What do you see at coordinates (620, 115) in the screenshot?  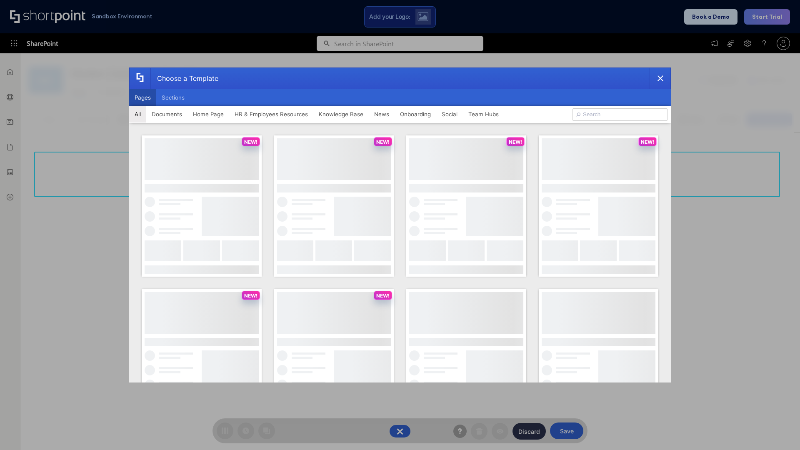 I see `input: Search` at bounding box center [620, 115].